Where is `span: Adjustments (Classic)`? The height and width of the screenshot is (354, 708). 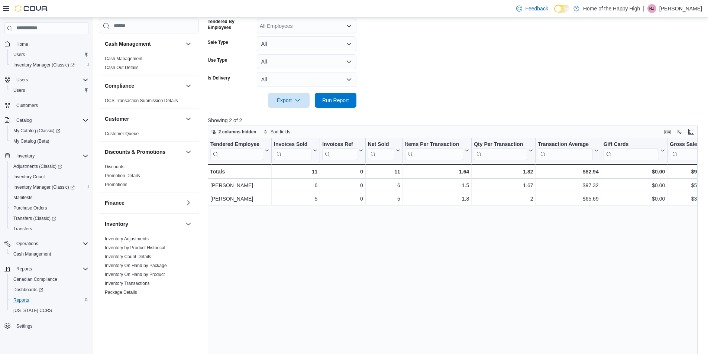
span: Adjustments (Classic) is located at coordinates (49, 167).